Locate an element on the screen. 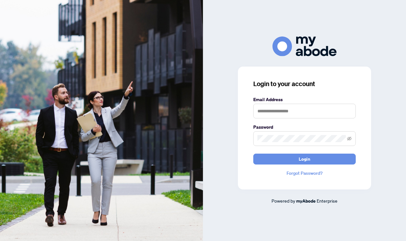 The width and height of the screenshot is (406, 241). button: Login is located at coordinates (304, 159).